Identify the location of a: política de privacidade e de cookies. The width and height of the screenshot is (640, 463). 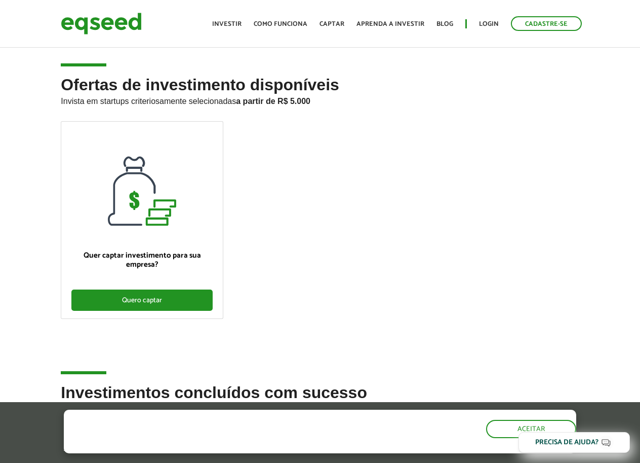
(256, 448).